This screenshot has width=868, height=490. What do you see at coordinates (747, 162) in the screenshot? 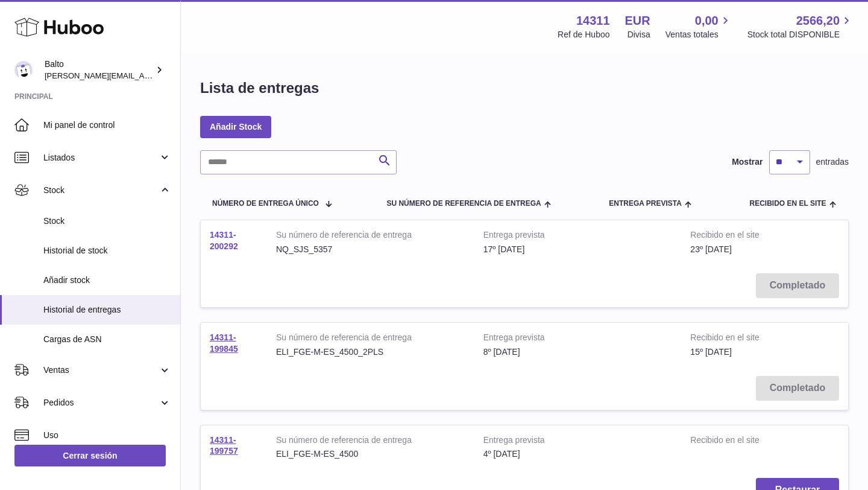
I see `label: Mostrar` at bounding box center [747, 162].